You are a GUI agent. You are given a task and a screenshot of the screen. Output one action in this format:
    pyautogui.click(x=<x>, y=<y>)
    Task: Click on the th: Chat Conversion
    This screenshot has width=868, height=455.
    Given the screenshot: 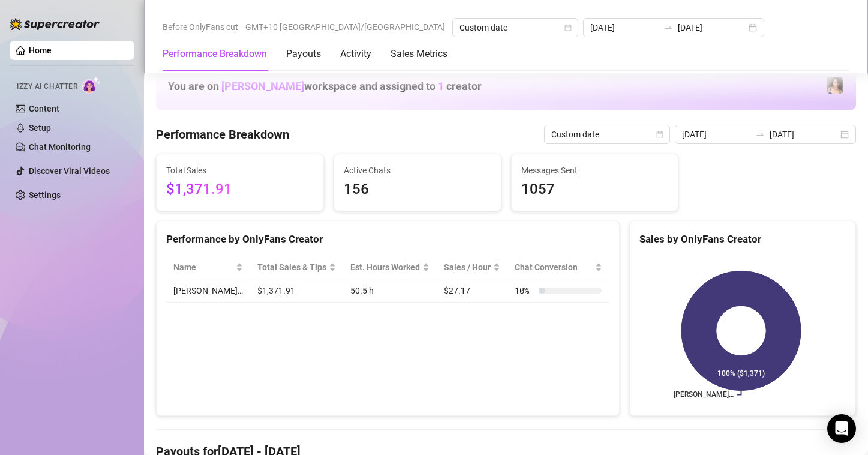 What is the action you would take?
    pyautogui.click(x=558, y=267)
    